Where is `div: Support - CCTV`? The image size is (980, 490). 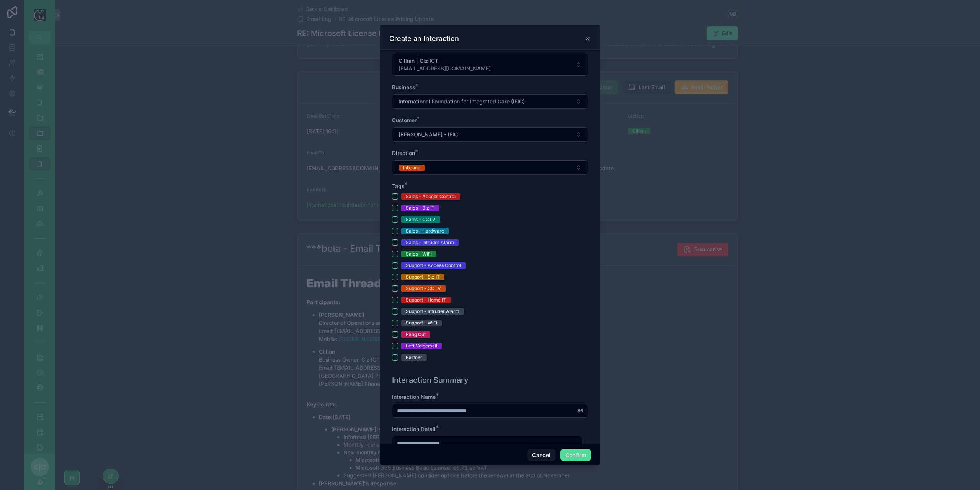
div: Support - CCTV is located at coordinates (424, 288).